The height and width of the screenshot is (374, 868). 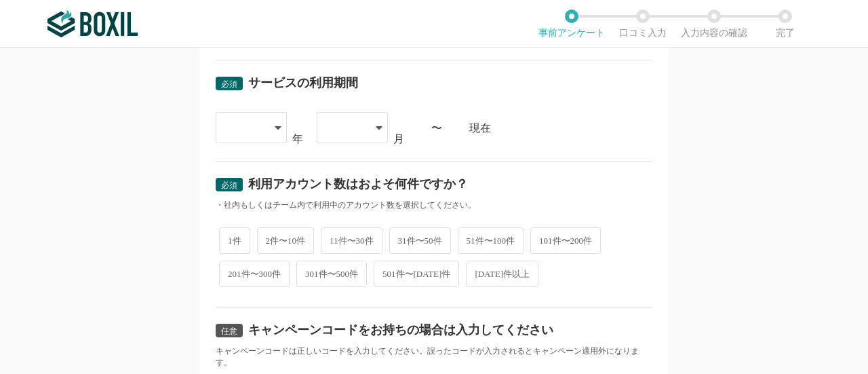 What do you see at coordinates (358, 184) in the screenshot?
I see `div: 利用アカウント数はおよそ何件ですか？` at bounding box center [358, 184].